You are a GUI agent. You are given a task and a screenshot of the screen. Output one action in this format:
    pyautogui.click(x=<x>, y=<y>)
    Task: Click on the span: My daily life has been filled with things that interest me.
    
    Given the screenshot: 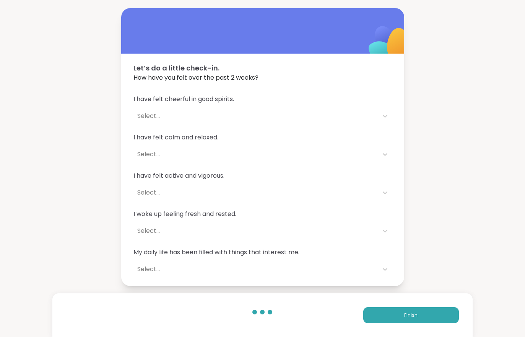 What is the action you would take?
    pyautogui.click(x=263, y=252)
    